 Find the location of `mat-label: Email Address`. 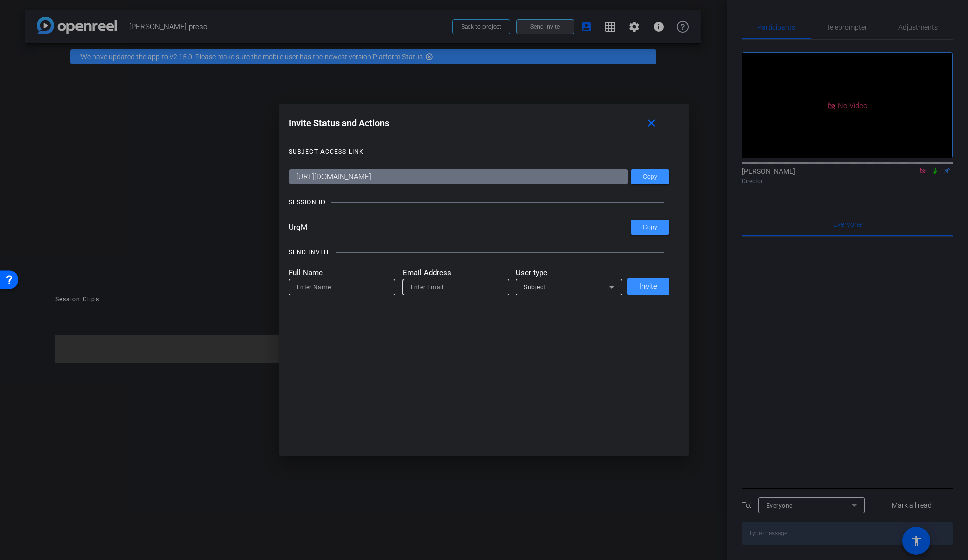

mat-label: Email Address is located at coordinates (455, 273).